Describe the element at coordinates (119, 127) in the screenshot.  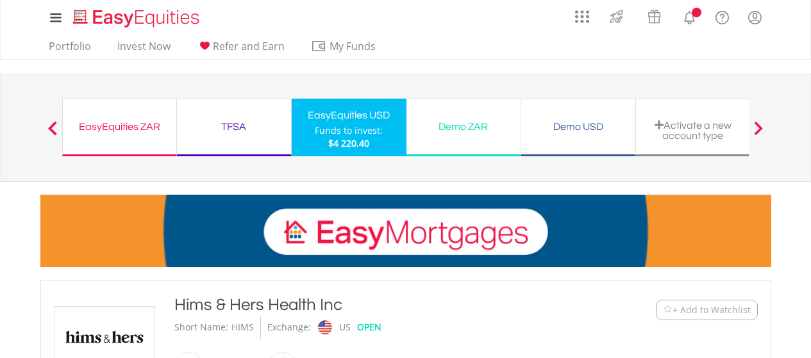
I see `div: EasyEquities ZAR` at that location.